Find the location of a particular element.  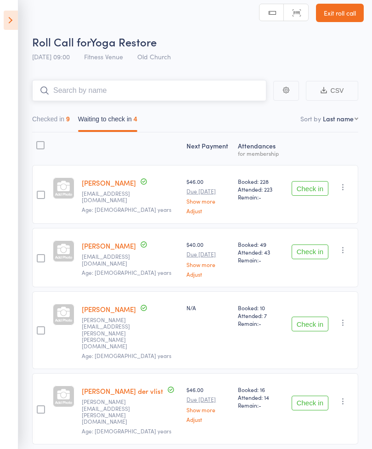

button: CSV is located at coordinates (332, 91).